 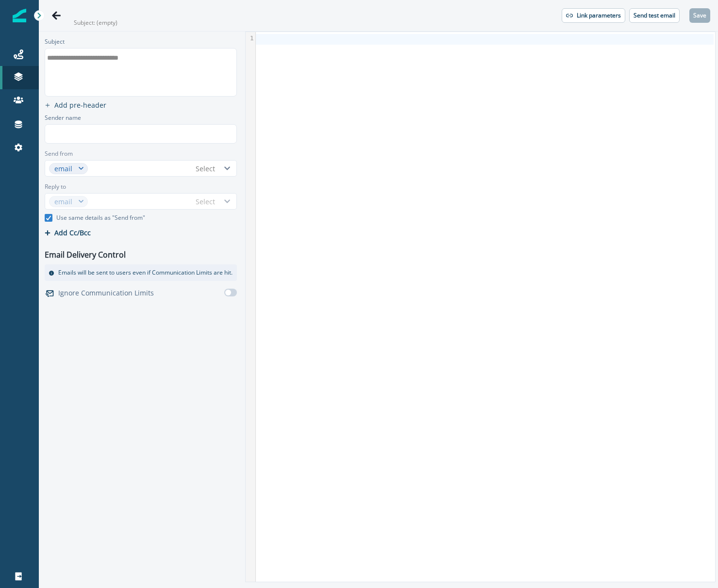 I want to click on p: Ignore Communication Limits, so click(x=106, y=293).